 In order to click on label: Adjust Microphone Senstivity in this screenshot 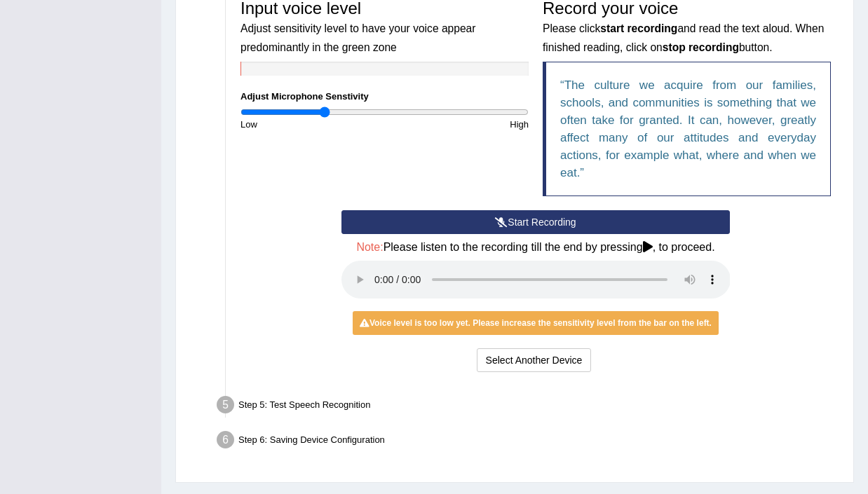, I will do `click(305, 96)`.